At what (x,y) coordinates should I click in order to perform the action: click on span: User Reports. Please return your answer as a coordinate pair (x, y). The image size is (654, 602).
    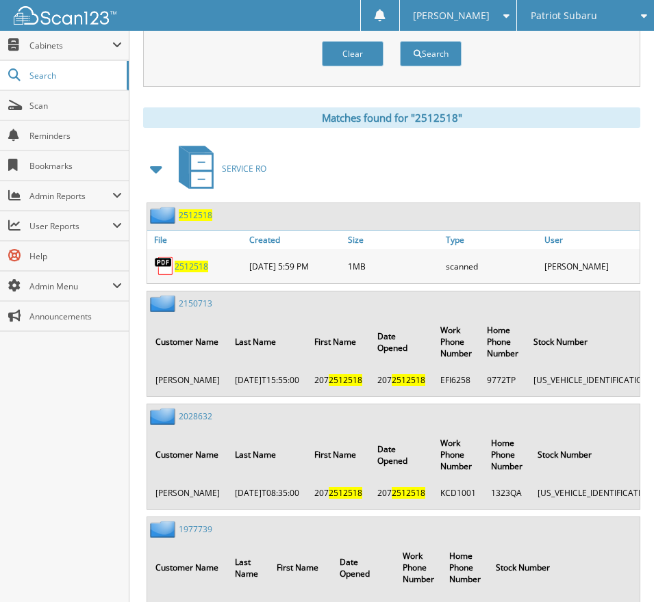
    Looking at the image, I should click on (71, 226).